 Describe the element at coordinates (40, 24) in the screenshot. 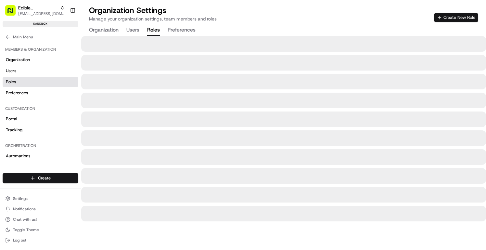

I see `div: sandbox` at that location.